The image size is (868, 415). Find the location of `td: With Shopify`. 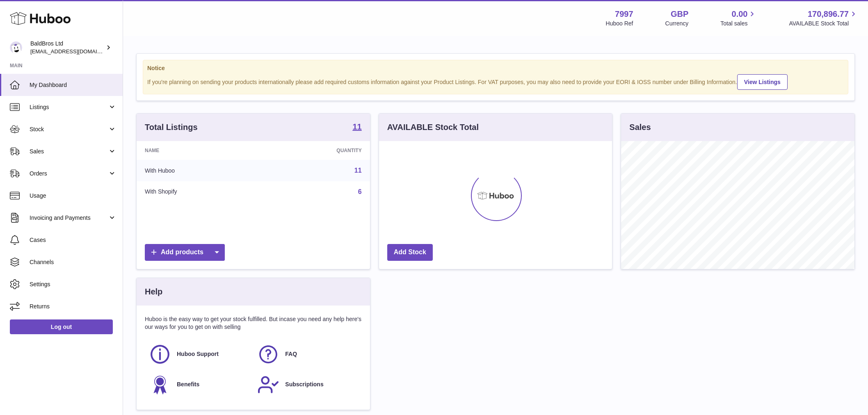

td: With Shopify is located at coordinates (199, 192).